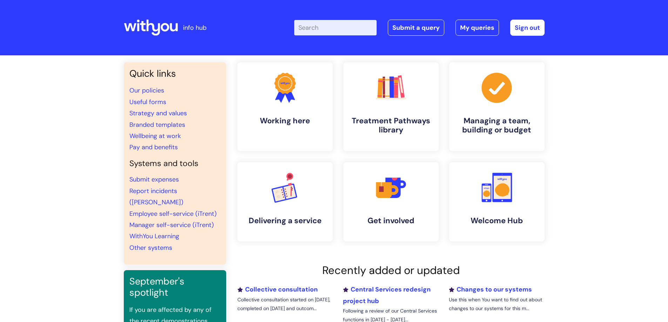  Describe the element at coordinates (497, 221) in the screenshot. I see `h4: Welcome Hub` at that location.